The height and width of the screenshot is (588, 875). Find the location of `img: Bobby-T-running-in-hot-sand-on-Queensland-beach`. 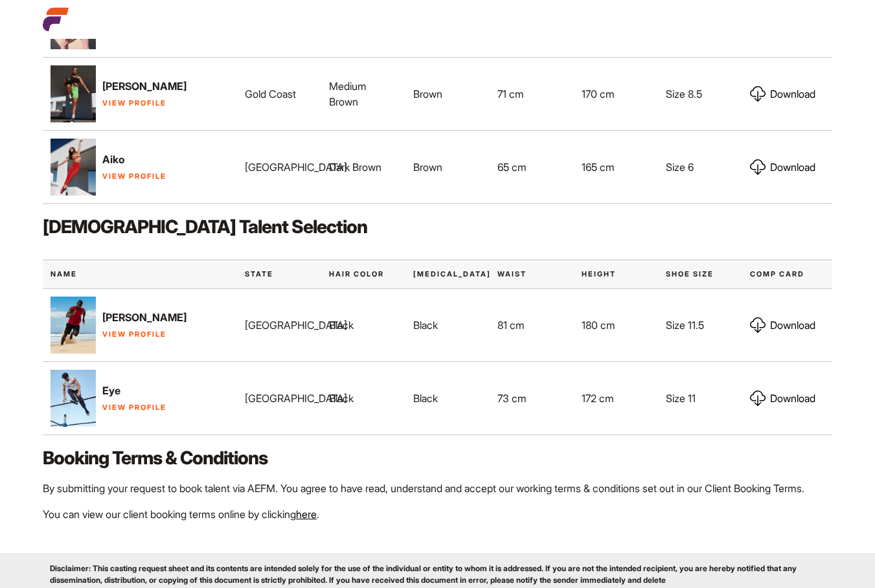

img: Bobby-T-running-in-hot-sand-on-Queensland-beach is located at coordinates (73, 325).